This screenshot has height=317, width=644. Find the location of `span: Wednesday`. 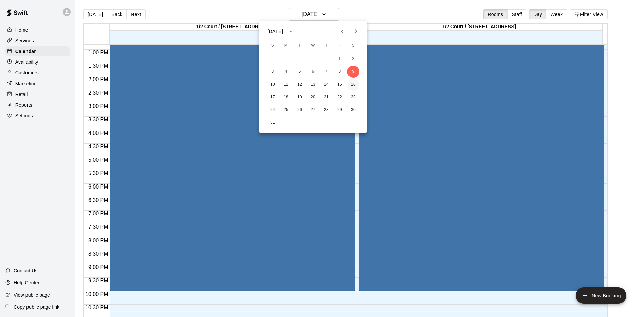

span: Wednesday is located at coordinates (313, 46).